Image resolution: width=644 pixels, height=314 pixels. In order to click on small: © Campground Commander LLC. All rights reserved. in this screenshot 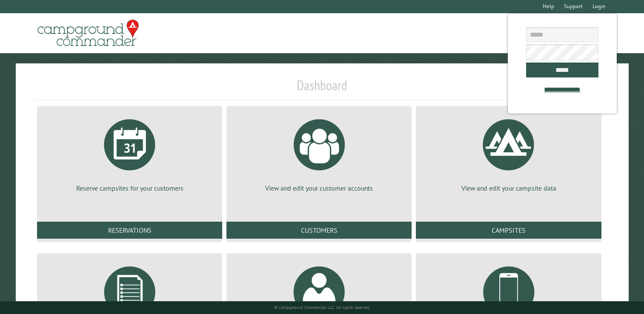, I will do `click(322, 307)`.